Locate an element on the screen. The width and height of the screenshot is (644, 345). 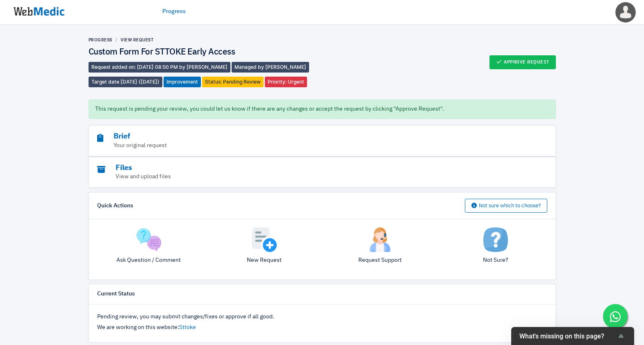
img: add.png is located at coordinates (265, 240).